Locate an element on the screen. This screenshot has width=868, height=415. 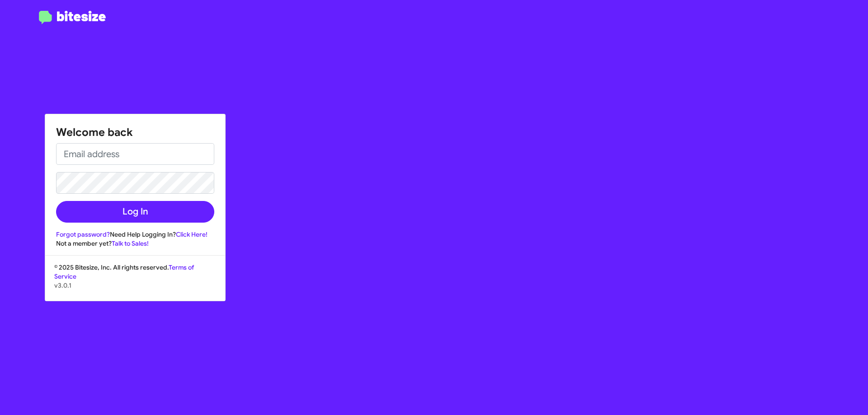
button: Log In is located at coordinates (135, 212).